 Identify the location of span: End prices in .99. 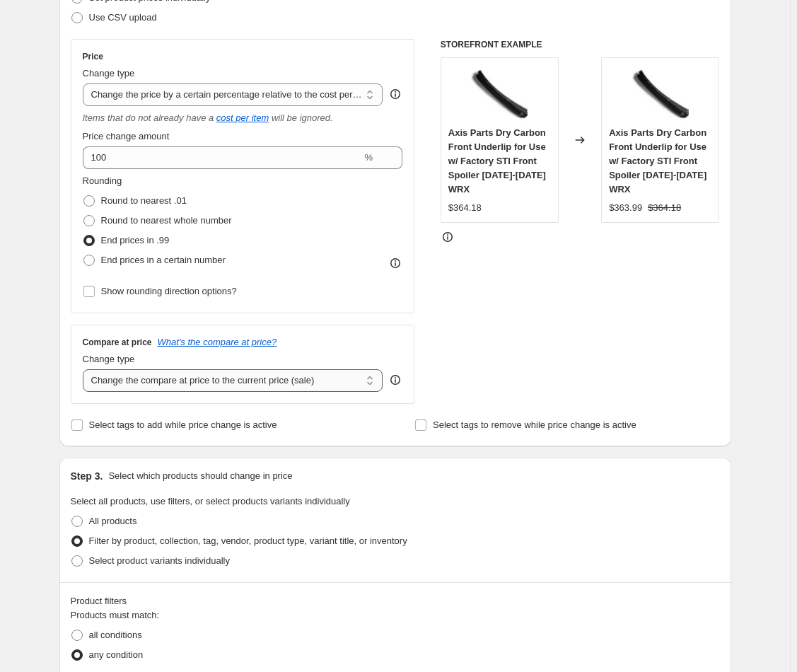
(135, 239).